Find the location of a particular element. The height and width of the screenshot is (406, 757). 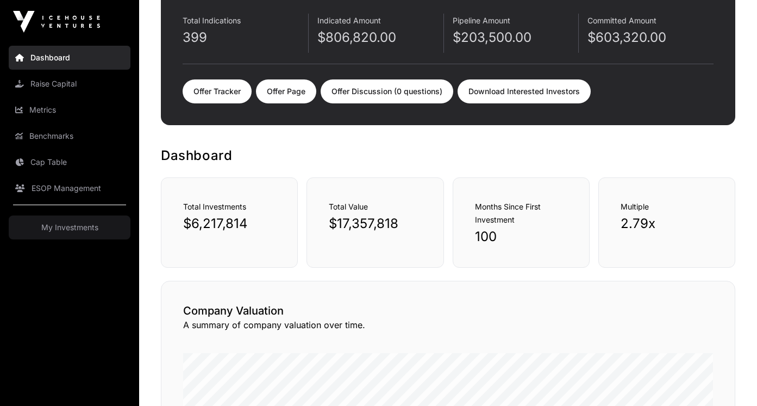

h1: Dashboard is located at coordinates (448, 156).